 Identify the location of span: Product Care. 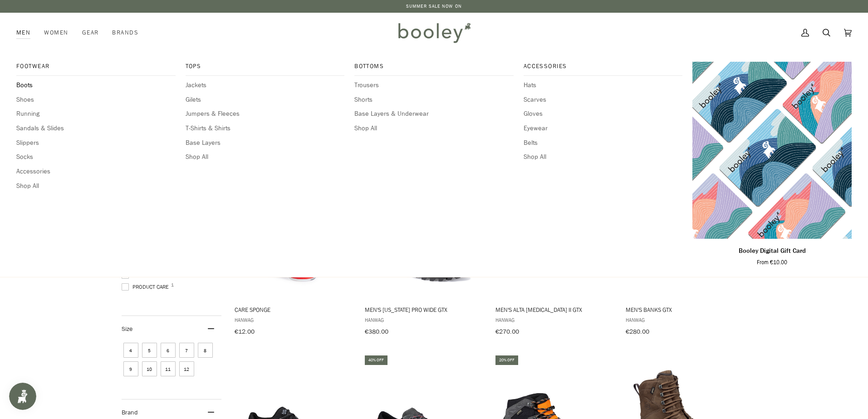
(146, 287).